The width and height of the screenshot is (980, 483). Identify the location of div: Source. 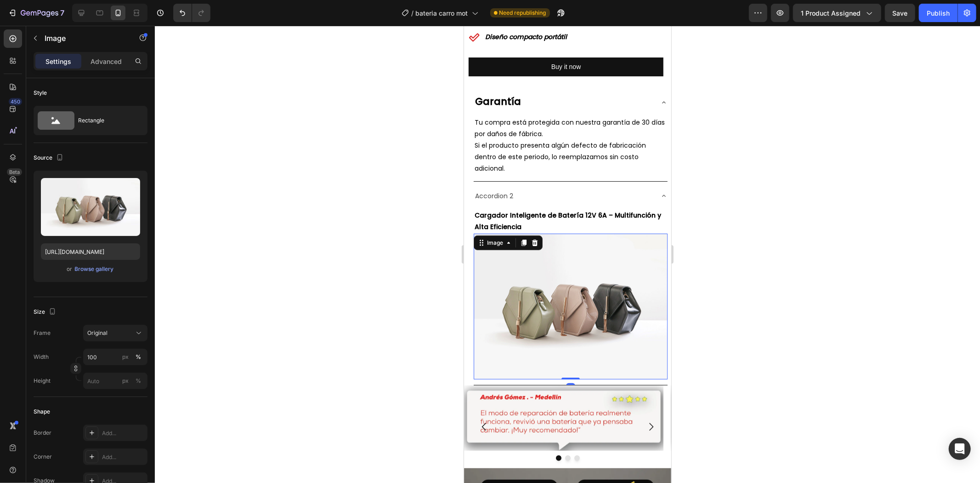
(49, 158).